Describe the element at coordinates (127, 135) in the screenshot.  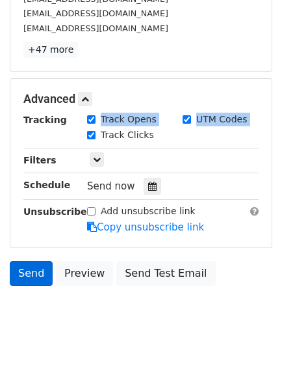
I see `label: Track Clicks` at that location.